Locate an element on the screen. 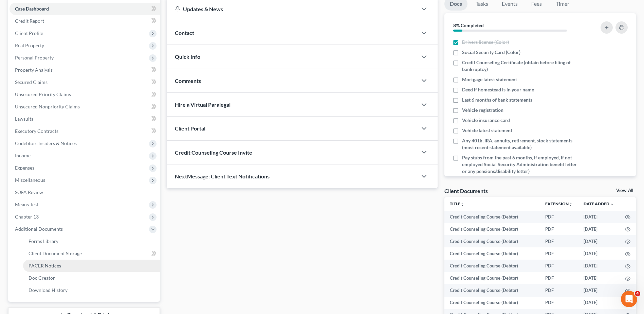 The image size is (644, 314). span: Miscellaneous is located at coordinates (30, 180).